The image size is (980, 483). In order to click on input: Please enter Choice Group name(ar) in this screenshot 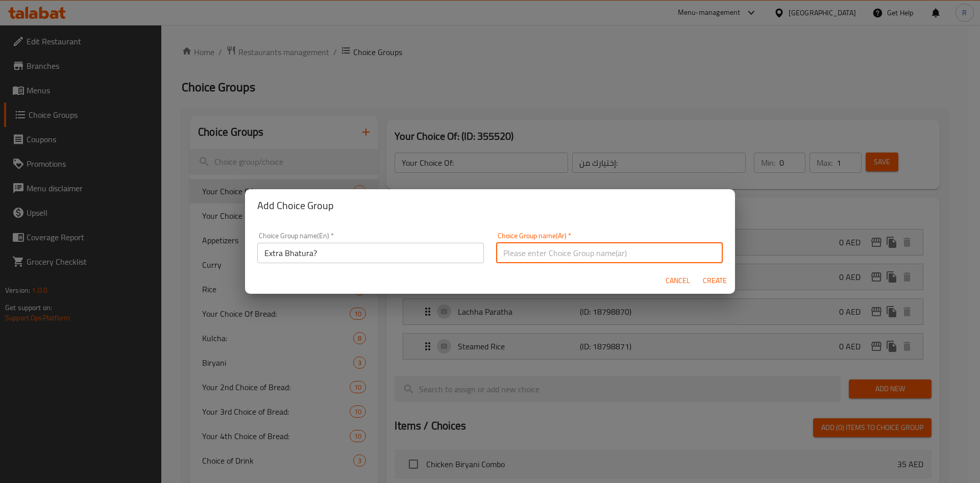, I will do `click(610, 253)`.